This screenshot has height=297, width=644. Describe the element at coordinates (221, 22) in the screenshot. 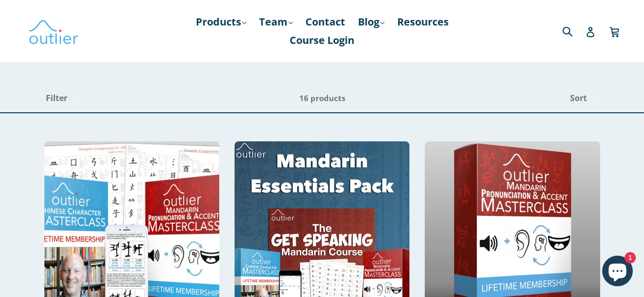

I see `a: Products` at that location.